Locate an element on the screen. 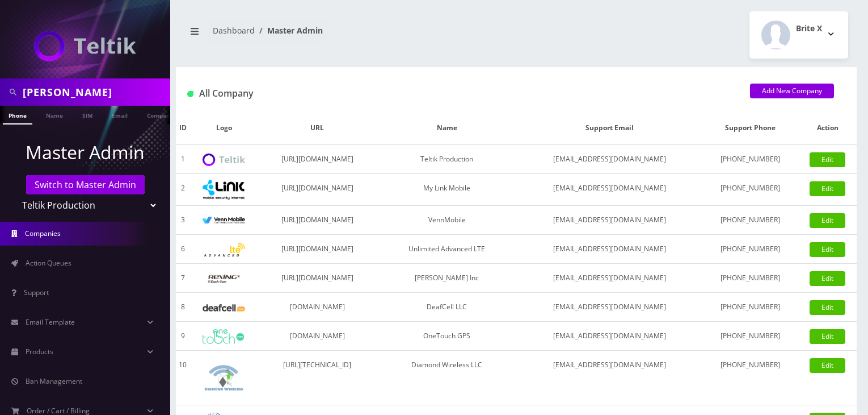 Image resolution: width=868 pixels, height=415 pixels. td: Diamond Wireless LLC is located at coordinates (447, 378).